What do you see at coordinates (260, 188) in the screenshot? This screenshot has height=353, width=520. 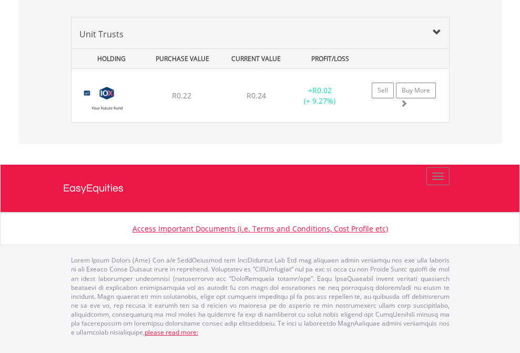 I see `a: EasyEquities` at bounding box center [260, 188].